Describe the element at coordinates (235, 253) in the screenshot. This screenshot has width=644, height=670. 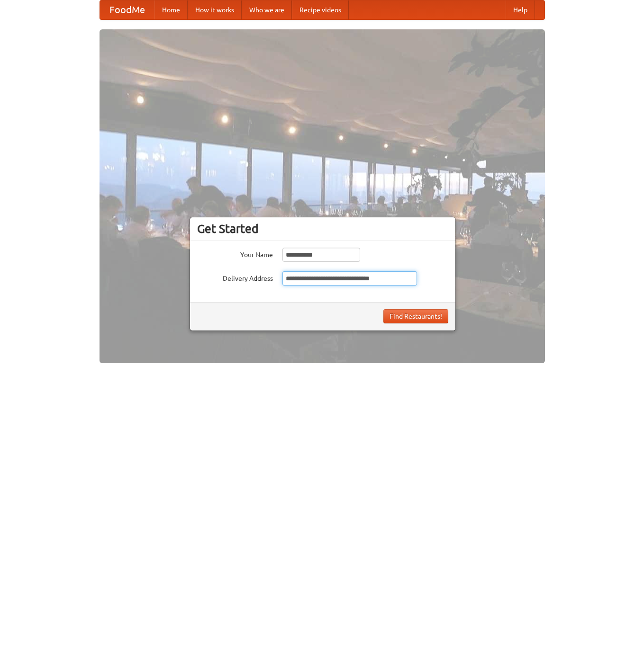
I see `label: Your Name` at that location.